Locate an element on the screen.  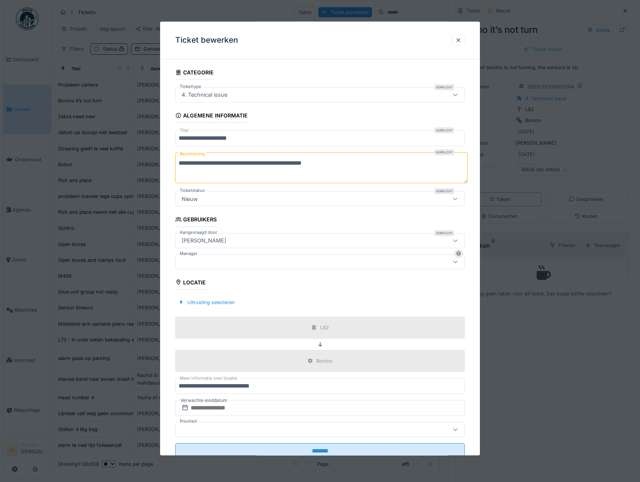
div: Locatie is located at coordinates (191, 283).